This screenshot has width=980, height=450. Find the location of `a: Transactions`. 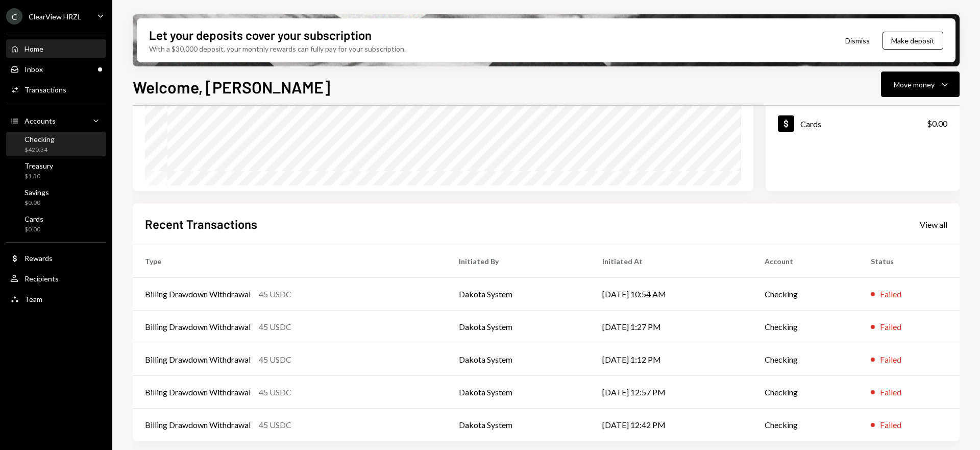

a: Transactions is located at coordinates (57, 89).